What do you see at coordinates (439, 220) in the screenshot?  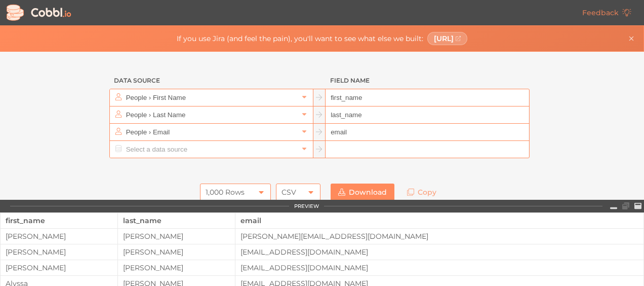 I see `div: email` at bounding box center [439, 220].